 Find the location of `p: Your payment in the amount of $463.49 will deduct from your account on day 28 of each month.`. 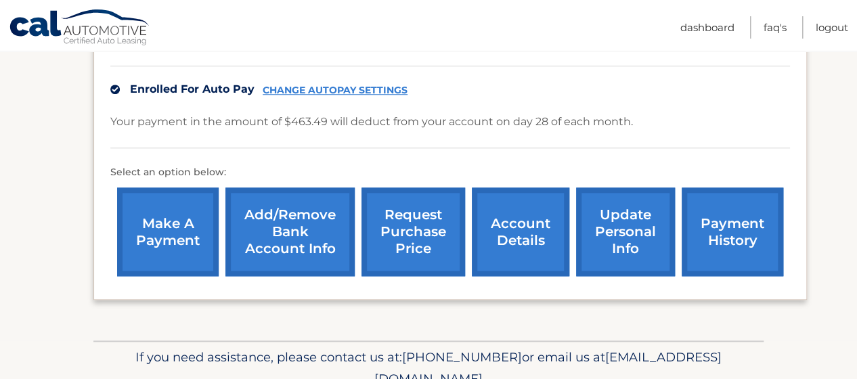

p: Your payment in the amount of $463.49 will deduct from your account on day 28 of each month. is located at coordinates (372, 122).